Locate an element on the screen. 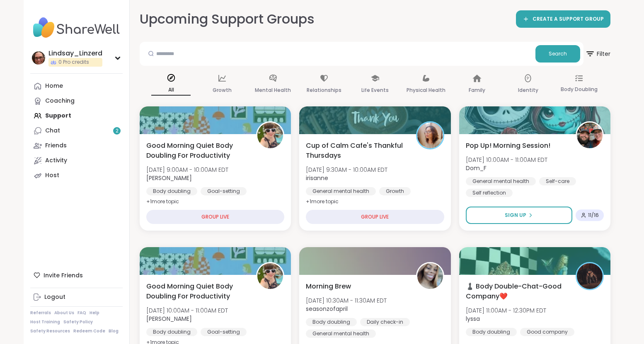 The height and width of the screenshot is (344, 644). p: Physical Health is located at coordinates (426, 90).